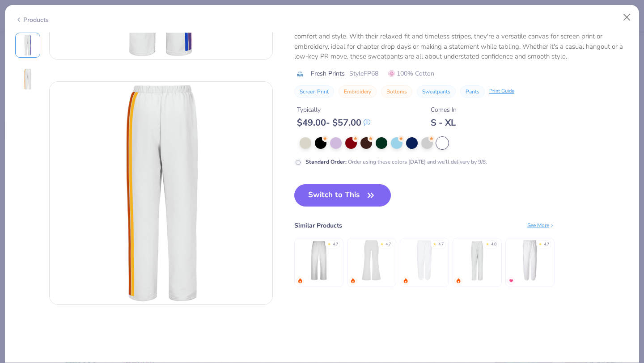 This screenshot has width=644, height=363. Describe the element at coordinates (318, 225) in the screenshot. I see `div: Similar Products` at that location.